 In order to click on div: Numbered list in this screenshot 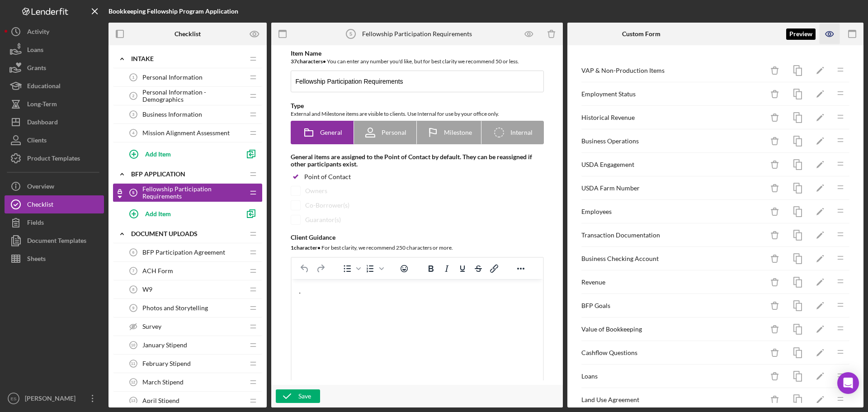, I will do `click(374, 268)`.